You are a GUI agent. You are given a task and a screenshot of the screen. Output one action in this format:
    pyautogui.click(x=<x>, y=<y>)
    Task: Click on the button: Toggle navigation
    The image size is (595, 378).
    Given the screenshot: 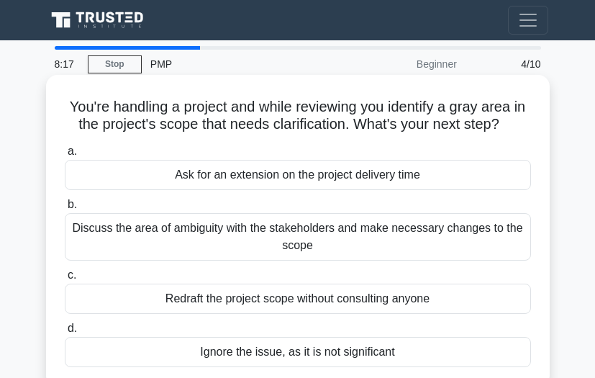 What is the action you would take?
    pyautogui.click(x=528, y=20)
    